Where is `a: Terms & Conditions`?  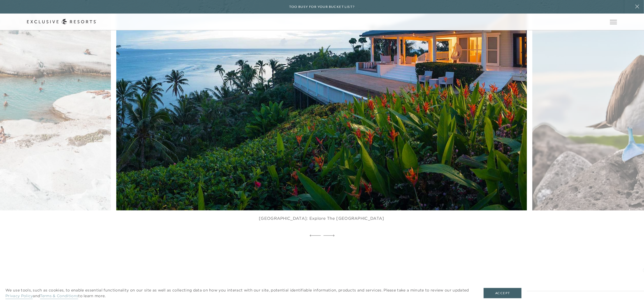 a: Terms & Conditions is located at coordinates (59, 296).